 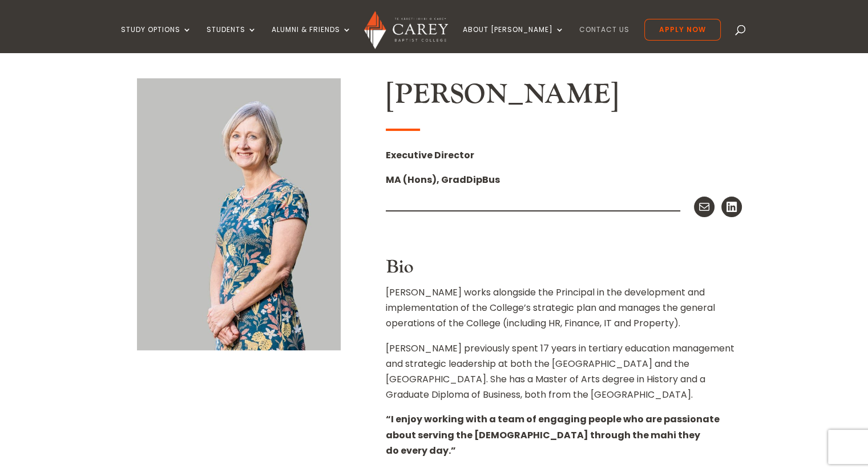 I want to click on h3: Bio, so click(x=564, y=270).